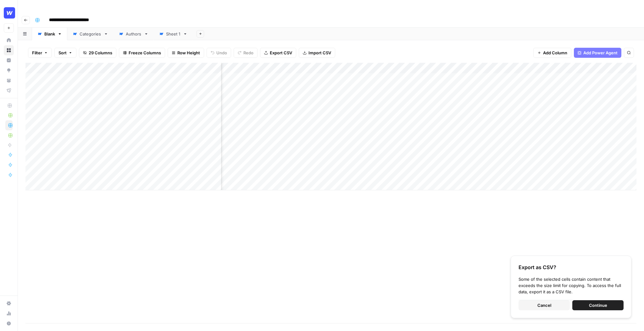 The height and width of the screenshot is (331, 644). Describe the element at coordinates (174, 34) in the screenshot. I see `div: Sheet 1` at that location.